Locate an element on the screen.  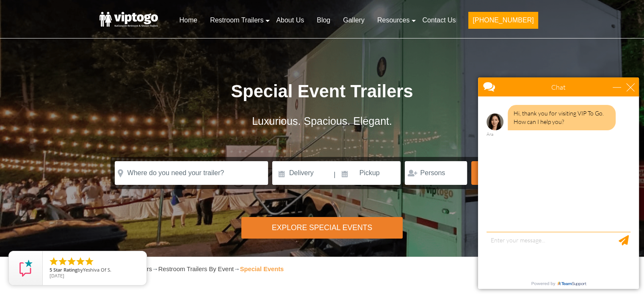
strong: Special Events is located at coordinates (262, 269).